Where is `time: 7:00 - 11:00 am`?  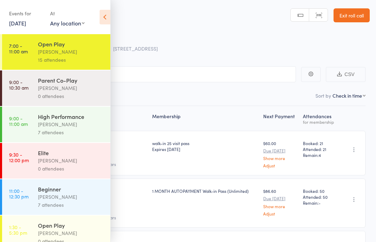
time: 7:00 - 11:00 am is located at coordinates (18, 48).